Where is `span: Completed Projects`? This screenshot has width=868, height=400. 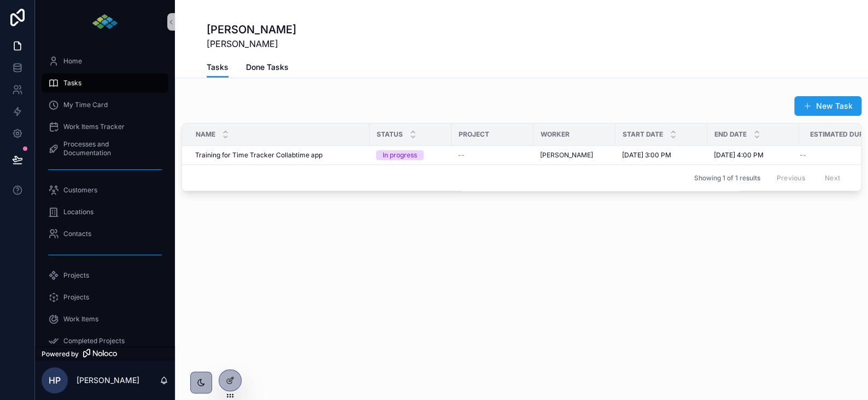
span: Completed Projects is located at coordinates (94, 341).